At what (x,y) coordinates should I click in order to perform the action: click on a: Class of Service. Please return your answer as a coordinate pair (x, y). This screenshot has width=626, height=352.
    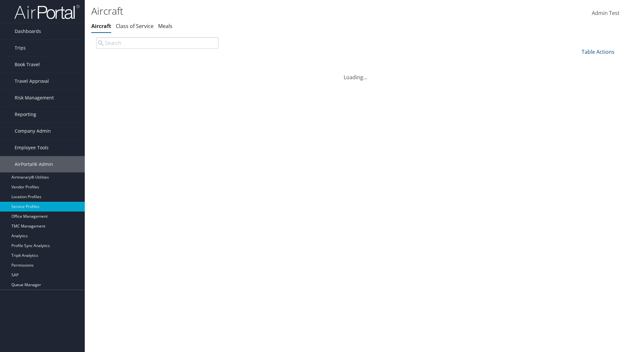
    Looking at the image, I should click on (135, 26).